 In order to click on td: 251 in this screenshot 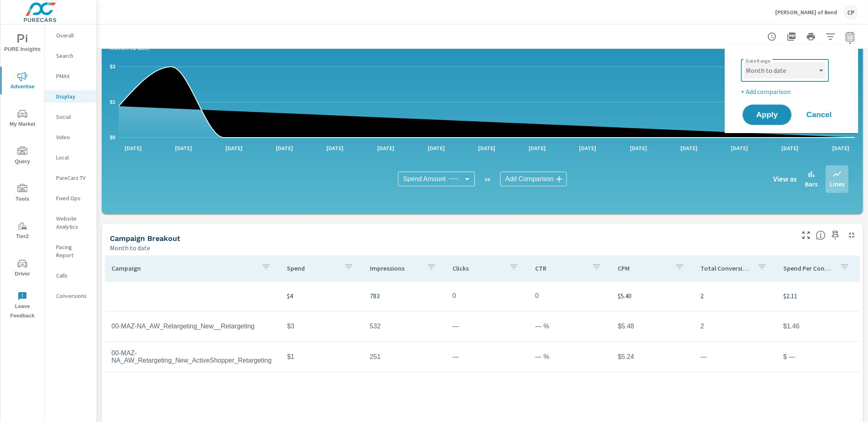, I will do `click(404, 356)`.